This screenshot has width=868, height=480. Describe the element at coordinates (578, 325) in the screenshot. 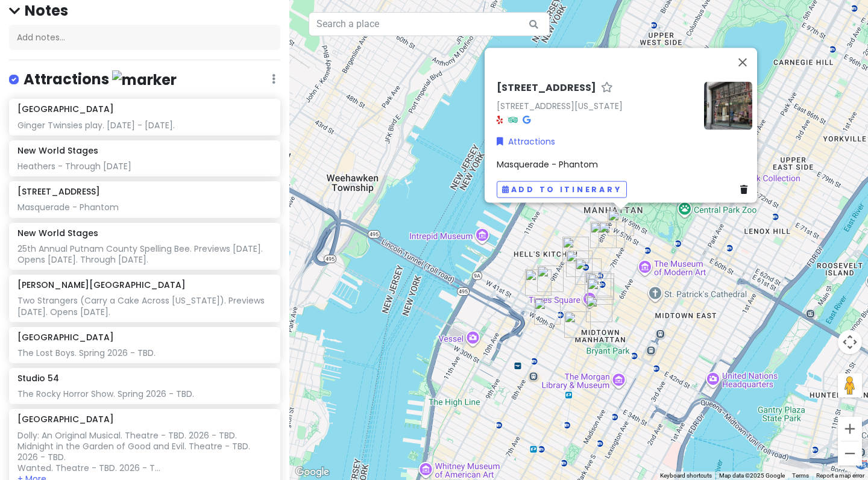

I see `div: The Independent` at that location.